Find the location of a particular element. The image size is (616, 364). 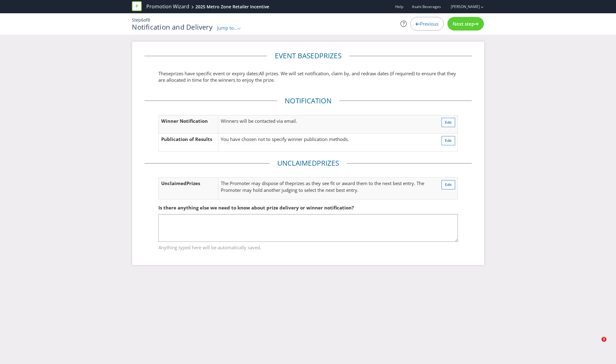

span: . We will set notification, claim by, and redraw dates (if required) to ensure that they are allo... is located at coordinates (307, 77).